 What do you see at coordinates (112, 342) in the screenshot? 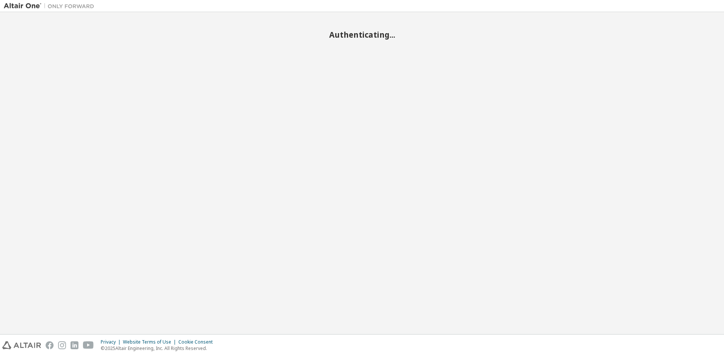
I see `div: Privacy` at bounding box center [112, 342].